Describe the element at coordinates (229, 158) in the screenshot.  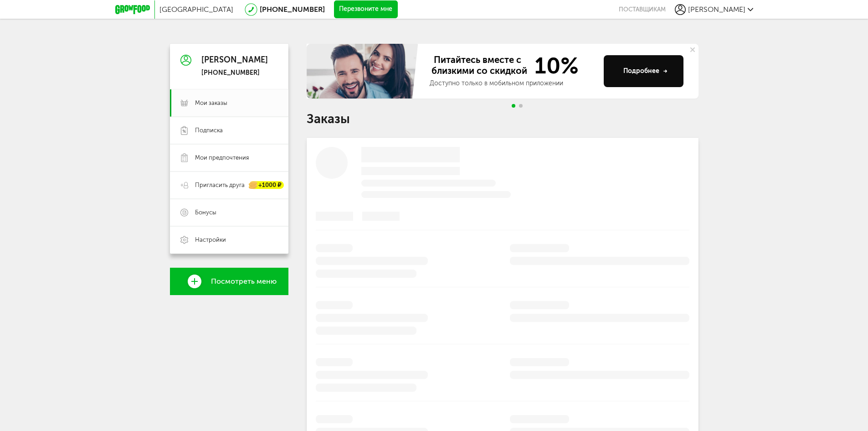
I see `a: Мои предпочтения` at that location.